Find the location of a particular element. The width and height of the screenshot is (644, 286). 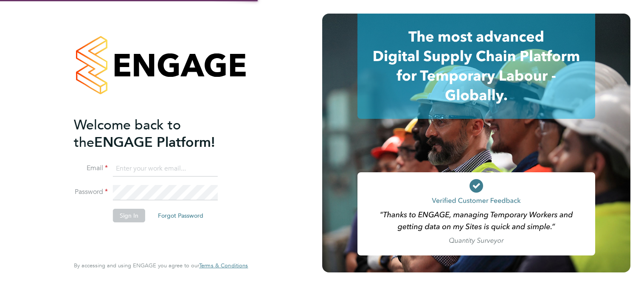

label: Email is located at coordinates (91, 168).